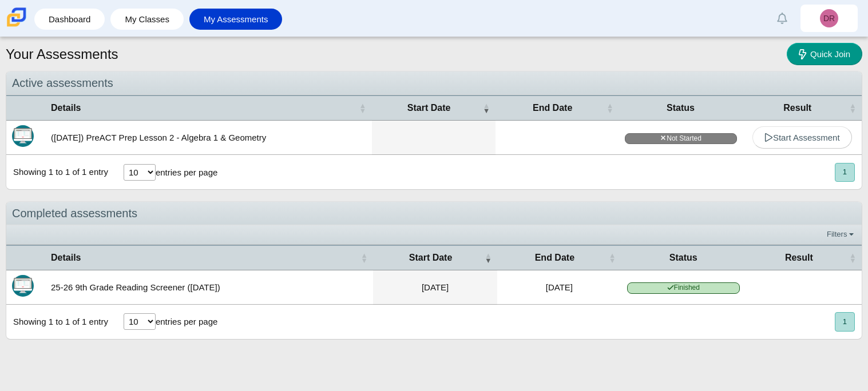 The image size is (868, 391). Describe the element at coordinates (683, 288) in the screenshot. I see `span: Finished` at that location.